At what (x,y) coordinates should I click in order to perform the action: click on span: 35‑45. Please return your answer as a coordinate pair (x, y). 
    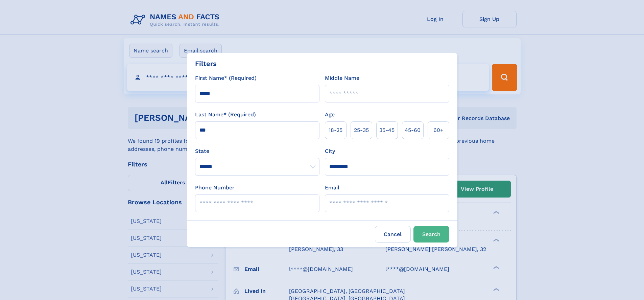
    Looking at the image, I should click on (387, 130).